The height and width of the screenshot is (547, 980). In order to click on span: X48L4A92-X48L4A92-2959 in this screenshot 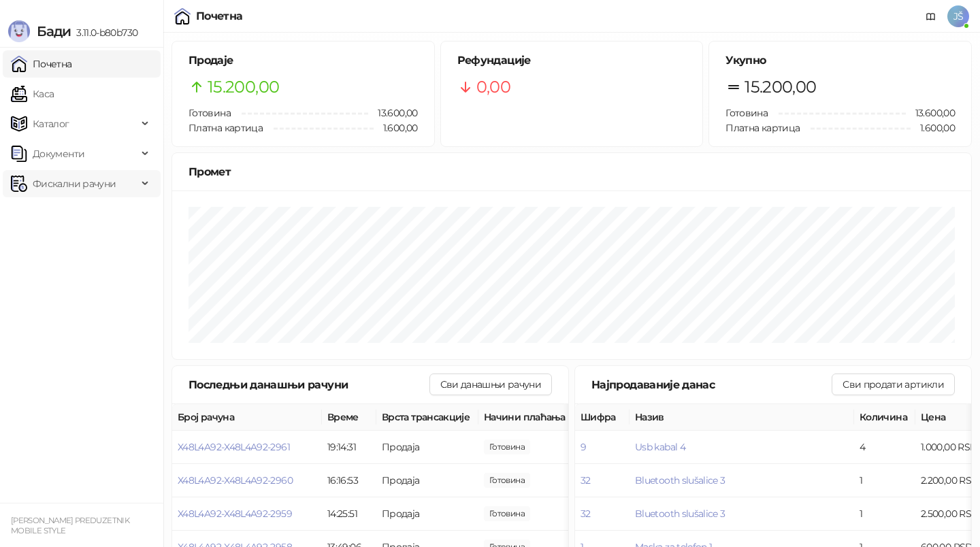, I will do `click(234, 514)`.